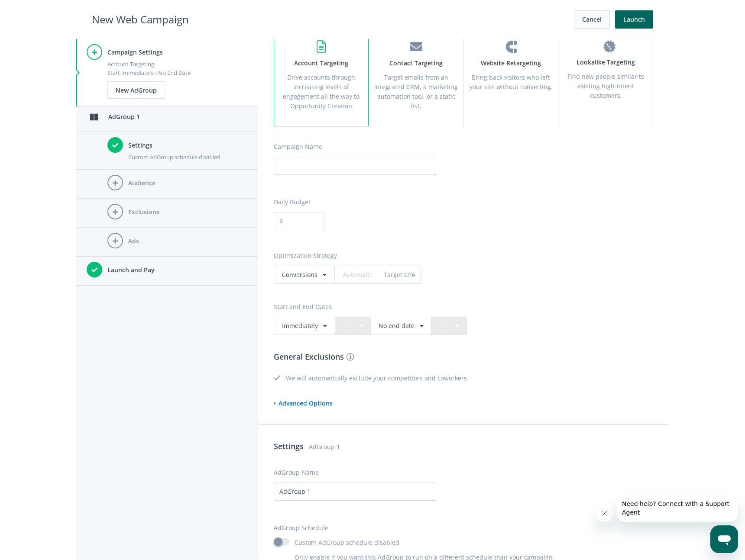 The height and width of the screenshot is (560, 745). What do you see at coordinates (321, 92) in the screenshot?
I see `p: Drive accounts through increasing levels of engagement all the way to Opportunity Creation` at bounding box center [321, 92].